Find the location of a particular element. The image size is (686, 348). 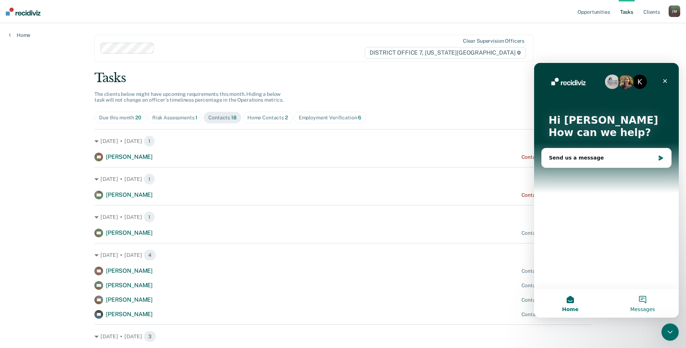

span: Messages is located at coordinates (109, 246).